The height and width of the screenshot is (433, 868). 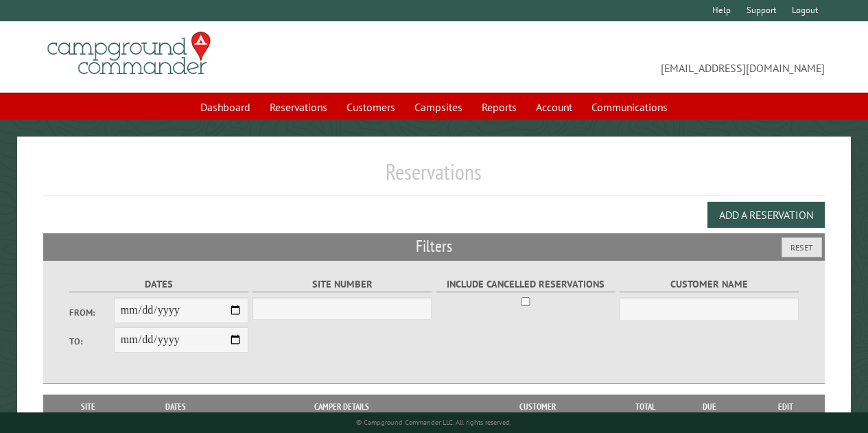 I want to click on label: From:, so click(x=91, y=312).